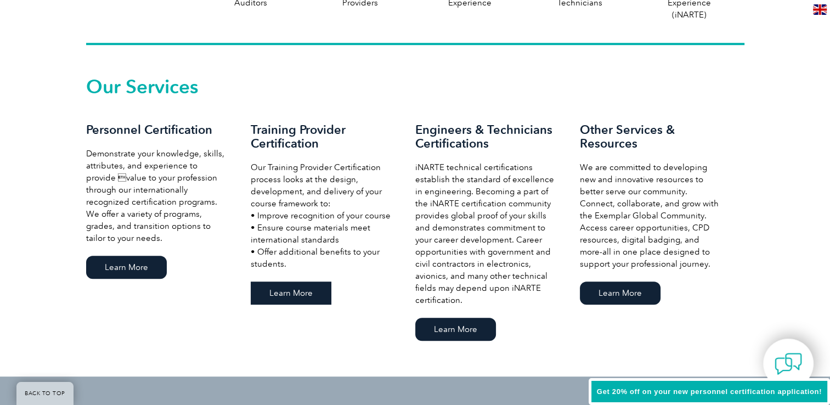 The width and height of the screenshot is (830, 405). What do you see at coordinates (486, 137) in the screenshot?
I see `h3: Engineers & Technicians Certifications` at bounding box center [486, 137].